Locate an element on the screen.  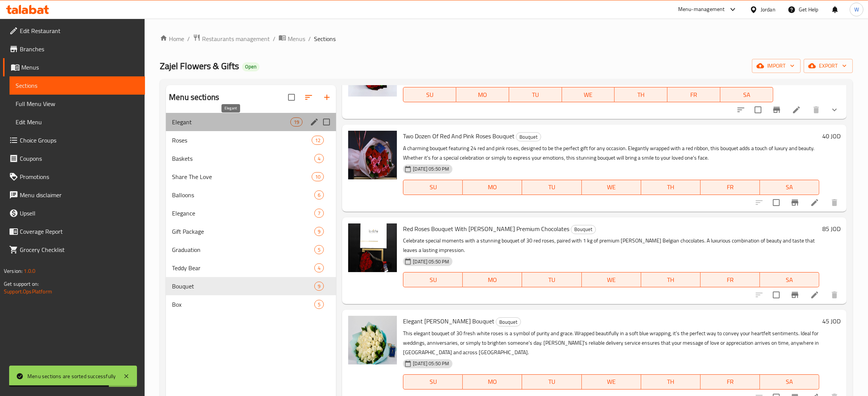
span: FR is located at coordinates (730, 382).